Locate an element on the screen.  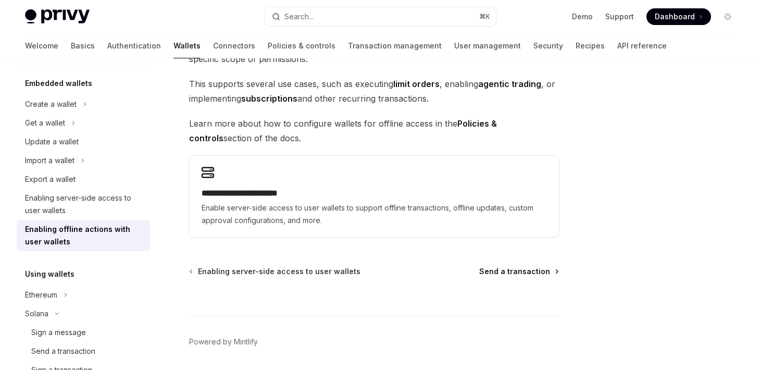
div: Enabling offline actions with user wallets is located at coordinates (84, 235).